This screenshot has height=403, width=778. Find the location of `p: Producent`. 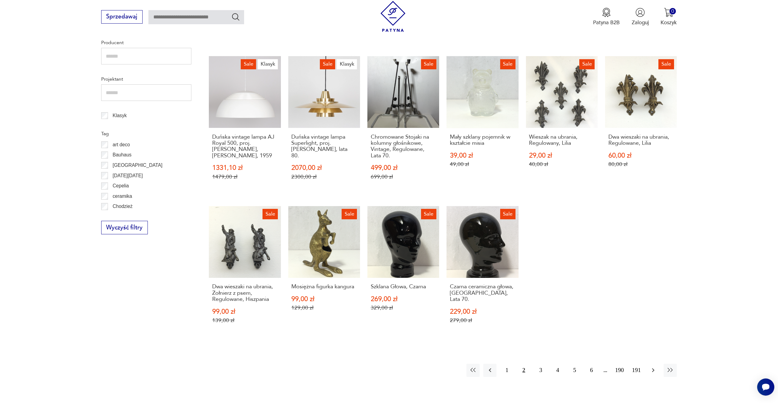

p: Producent is located at coordinates (146, 43).